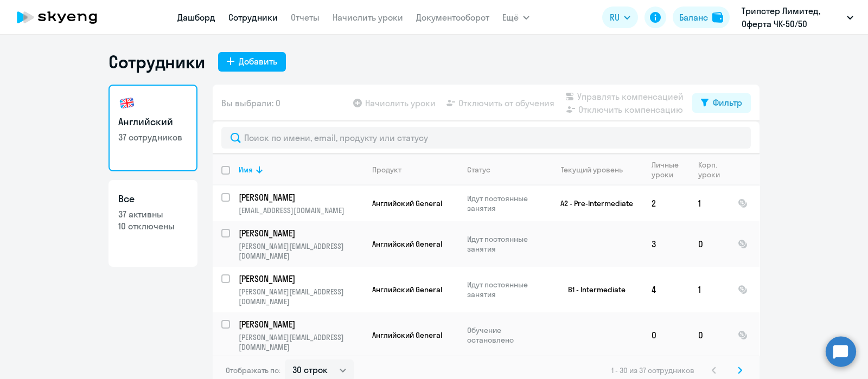 The width and height of the screenshot is (868, 379). What do you see at coordinates (258, 61) in the screenshot?
I see `div: Добавить` at bounding box center [258, 61].